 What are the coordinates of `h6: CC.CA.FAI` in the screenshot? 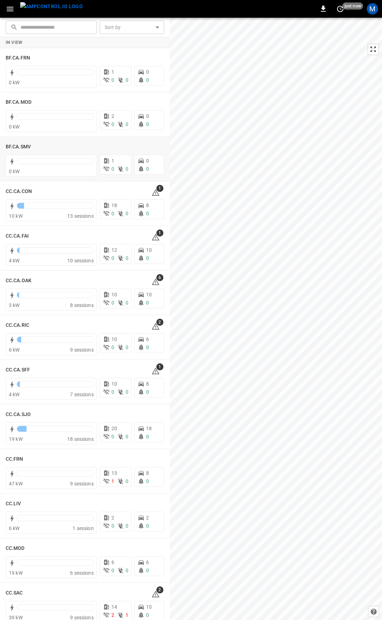 It's located at (17, 236).